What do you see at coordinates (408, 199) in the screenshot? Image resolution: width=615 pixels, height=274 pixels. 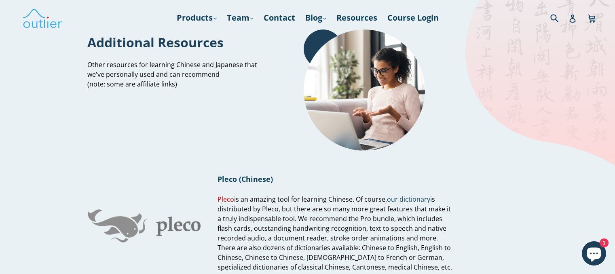 I see `a: our dictionary` at bounding box center [408, 199].